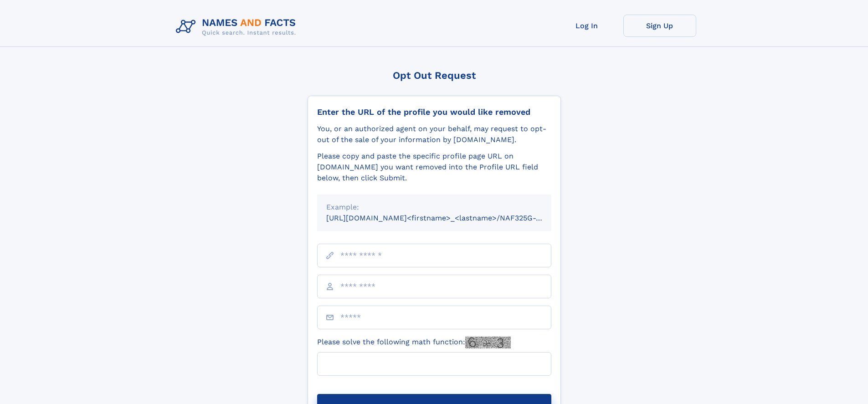 Image resolution: width=868 pixels, height=404 pixels. What do you see at coordinates (434, 134) in the screenshot?
I see `div: You, or an authorized agent on your behalf, may request to opt-out of the sale of your informatio...` at bounding box center [434, 134].